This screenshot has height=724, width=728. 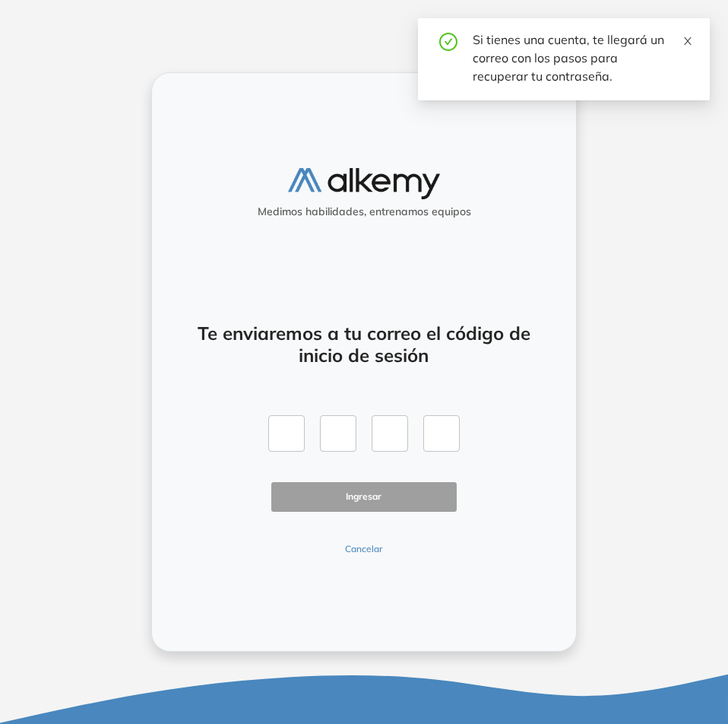 What do you see at coordinates (364, 549) in the screenshot?
I see `button: Cancelar` at bounding box center [364, 549].